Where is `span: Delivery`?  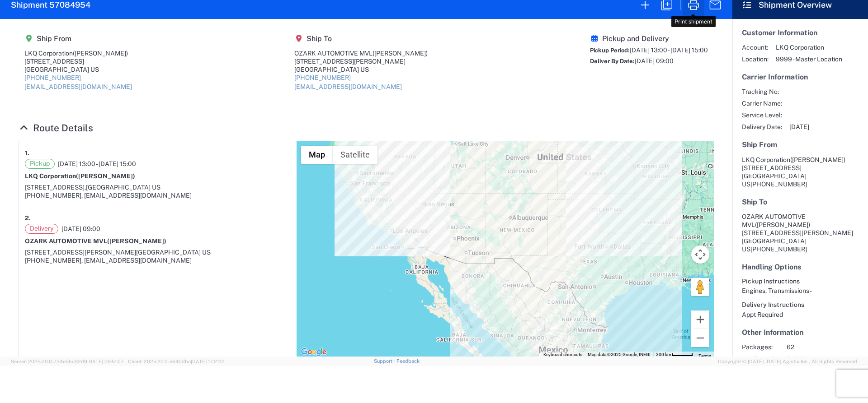 span: Delivery is located at coordinates (42, 229).